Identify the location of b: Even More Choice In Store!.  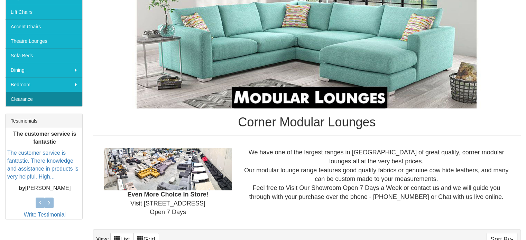
(168, 195).